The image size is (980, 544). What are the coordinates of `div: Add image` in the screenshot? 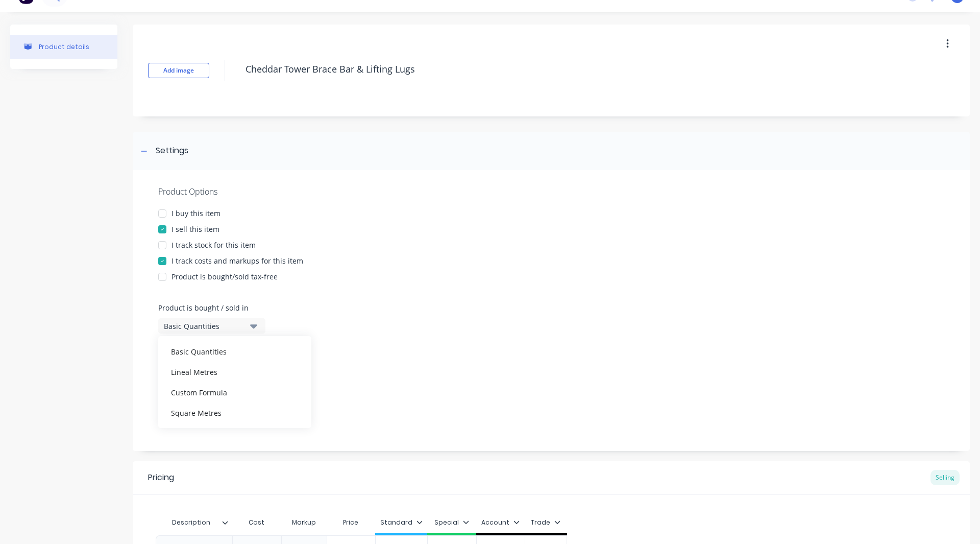 It's located at (179, 70).